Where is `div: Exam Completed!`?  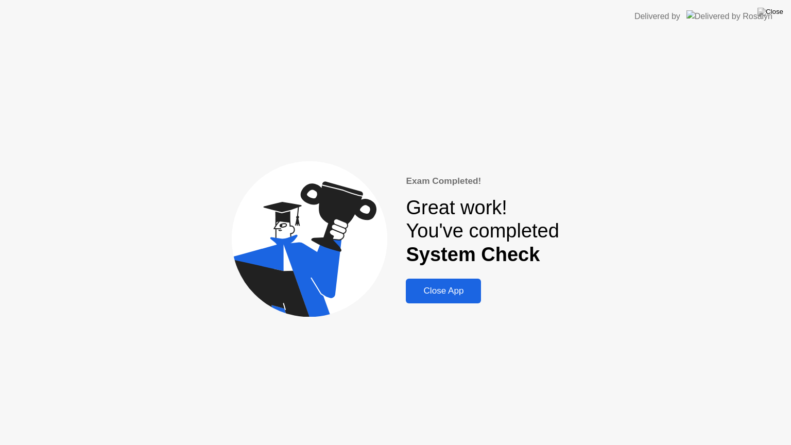
div: Exam Completed! is located at coordinates (482, 181).